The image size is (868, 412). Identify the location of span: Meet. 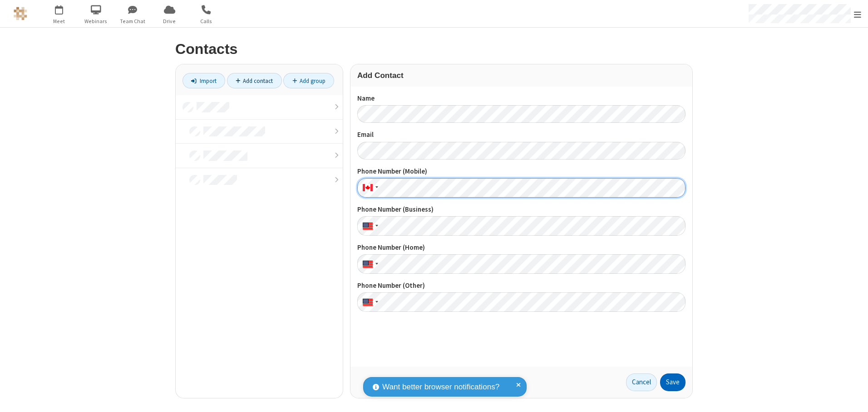
(59, 21).